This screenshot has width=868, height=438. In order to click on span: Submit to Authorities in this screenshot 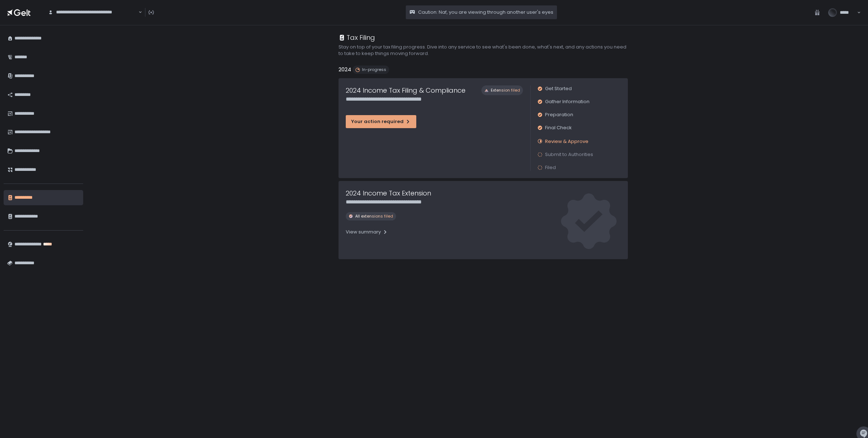, I will do `click(569, 155)`.